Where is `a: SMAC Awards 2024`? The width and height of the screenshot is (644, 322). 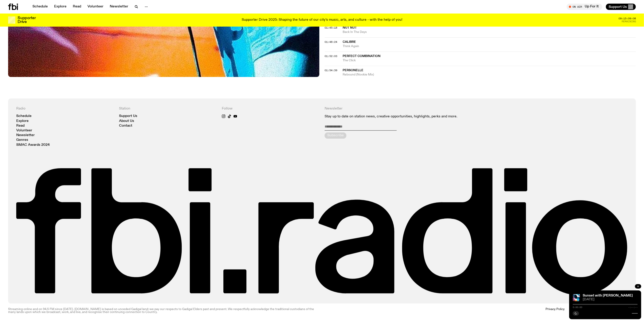
a: SMAC Awards 2024 is located at coordinates (33, 145).